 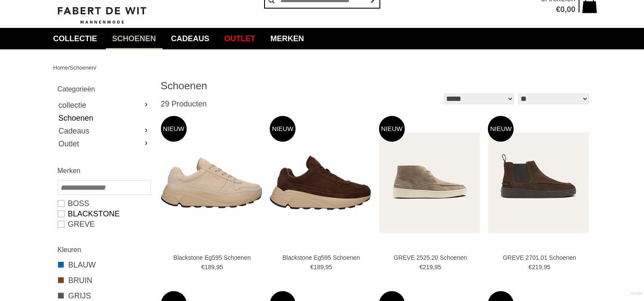 I want to click on h1: Schoenen, so click(x=269, y=86).